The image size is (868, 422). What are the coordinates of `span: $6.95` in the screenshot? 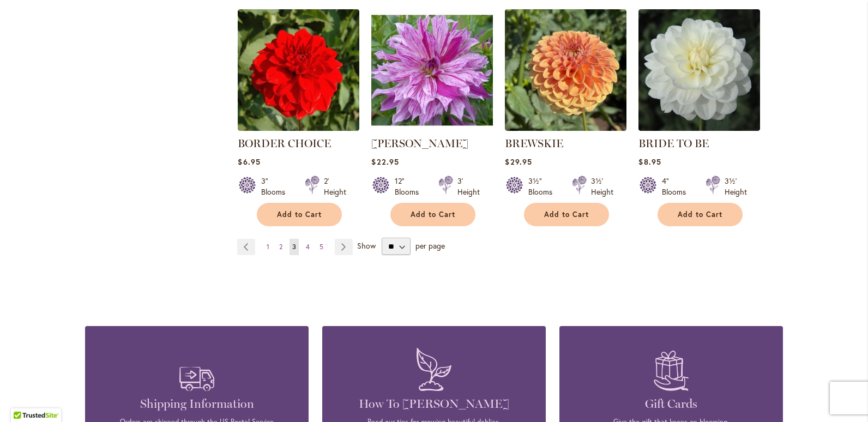 It's located at (249, 161).